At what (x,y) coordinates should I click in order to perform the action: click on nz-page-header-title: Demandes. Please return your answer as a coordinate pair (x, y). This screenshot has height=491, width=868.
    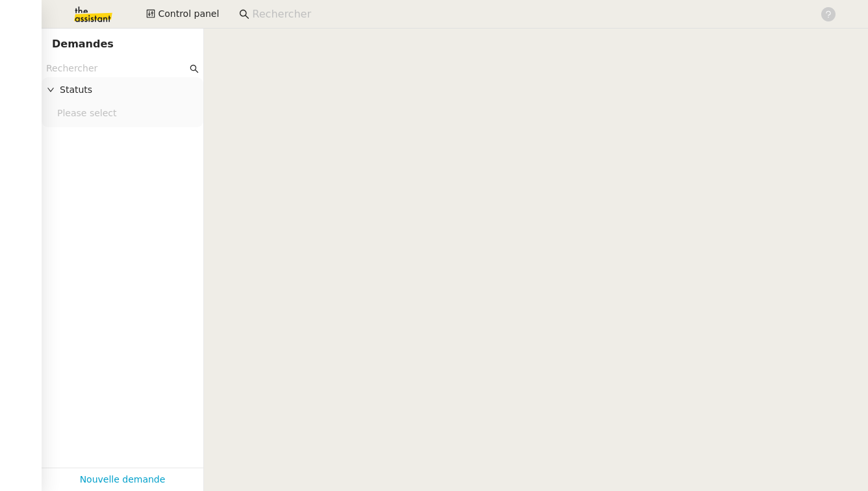
    Looking at the image, I should click on (83, 44).